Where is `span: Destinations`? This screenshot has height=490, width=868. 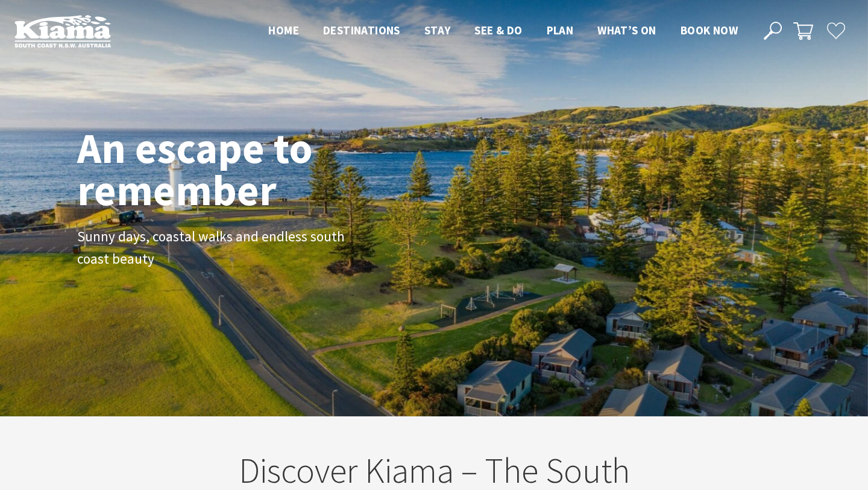
span: Destinations is located at coordinates (362, 30).